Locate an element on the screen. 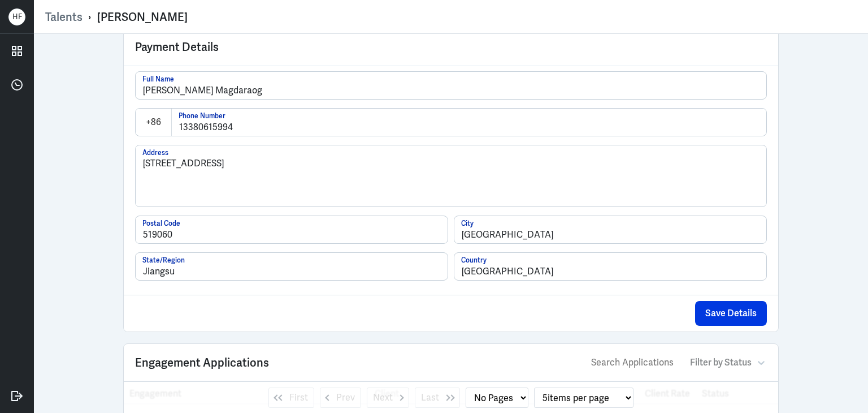 The height and width of the screenshot is (413, 868). button: First is located at coordinates (291, 398).